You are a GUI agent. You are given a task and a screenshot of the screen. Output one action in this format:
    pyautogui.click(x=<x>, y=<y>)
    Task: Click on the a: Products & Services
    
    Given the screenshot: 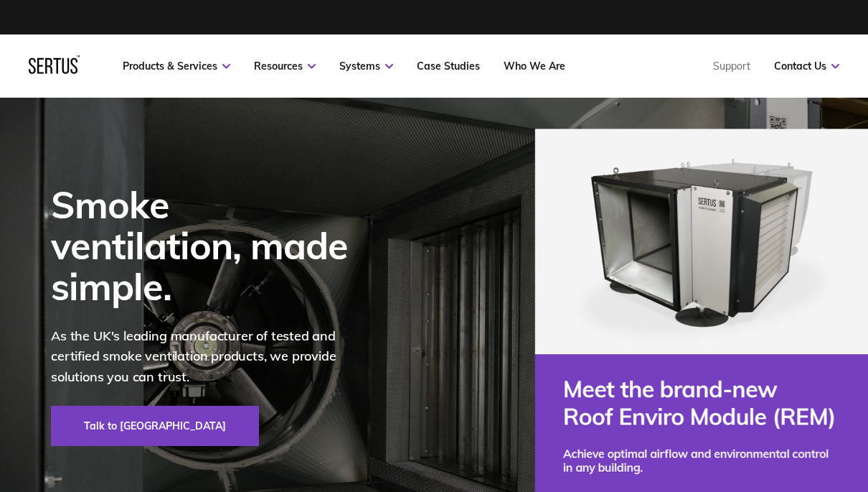 What is the action you would take?
    pyautogui.click(x=177, y=66)
    